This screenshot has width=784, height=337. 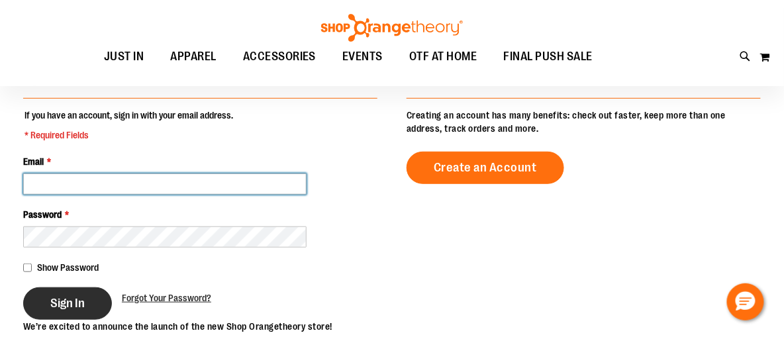 I want to click on span: JUST IN, so click(x=124, y=56).